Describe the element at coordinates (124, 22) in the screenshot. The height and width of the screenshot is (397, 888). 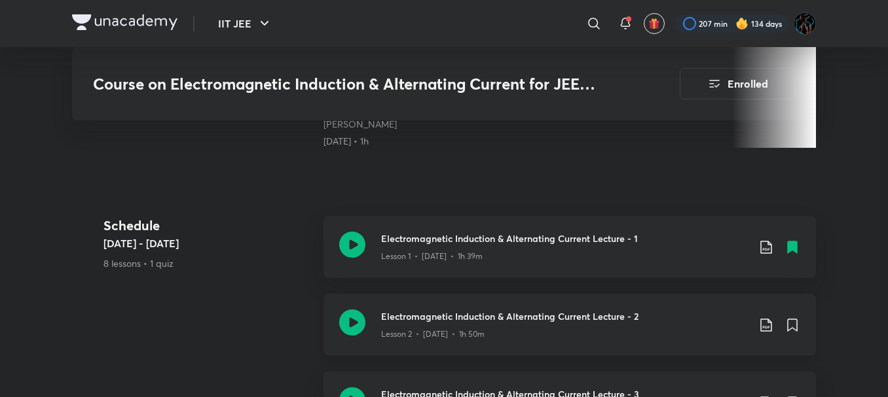
I see `img: Company Logo` at that location.